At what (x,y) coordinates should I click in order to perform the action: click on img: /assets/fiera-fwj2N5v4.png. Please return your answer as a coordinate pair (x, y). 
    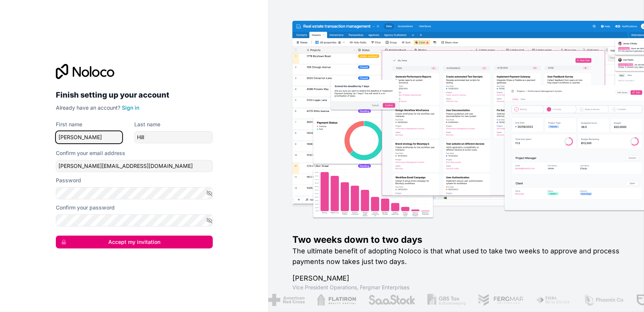
    Looking at the image, I should click on (553, 300).